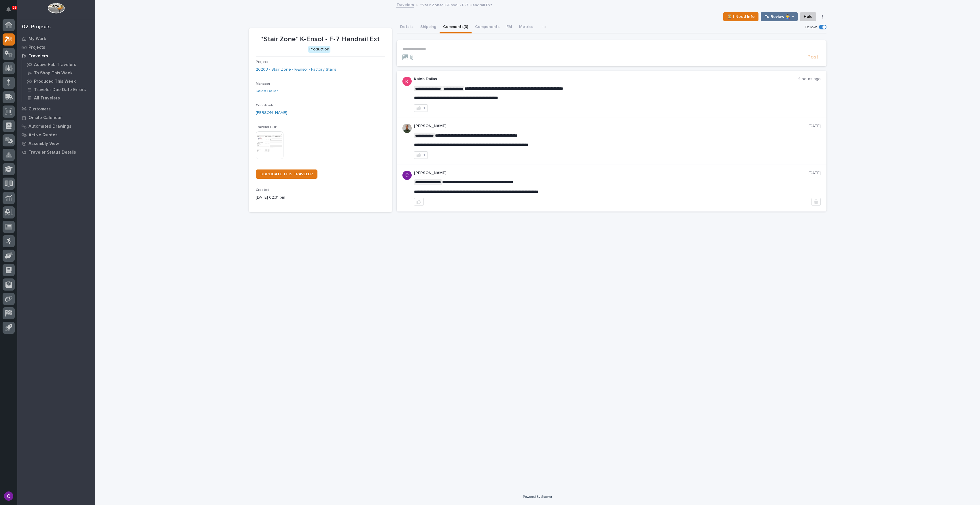  What do you see at coordinates (262, 62) in the screenshot?
I see `span: Project` at bounding box center [262, 62].